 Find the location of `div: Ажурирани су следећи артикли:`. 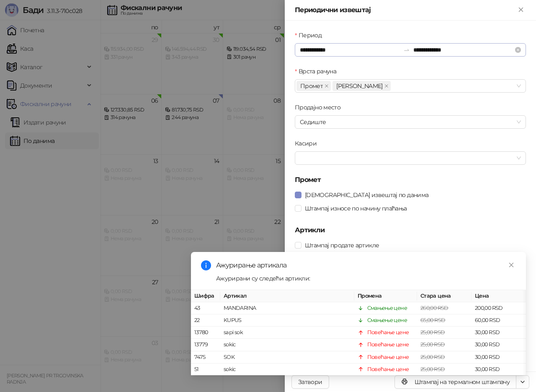

div: Ажурирани су следећи артикли: is located at coordinates (366, 278).